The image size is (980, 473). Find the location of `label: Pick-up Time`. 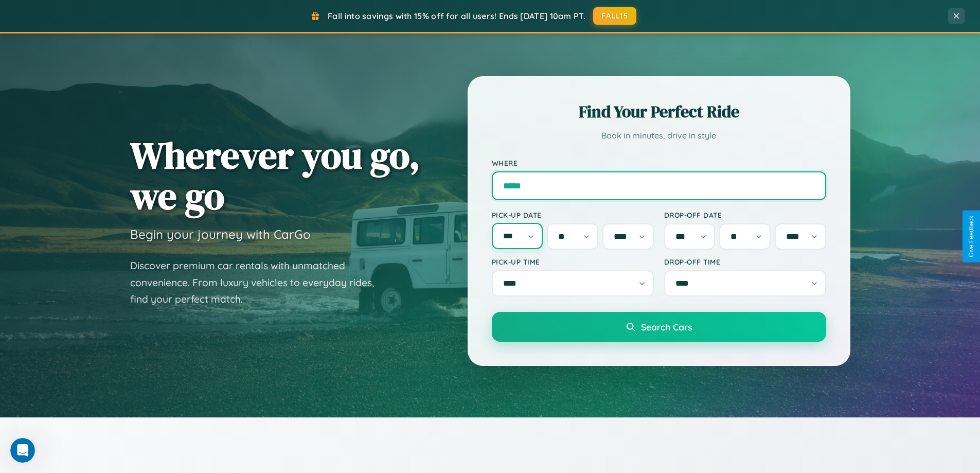

label: Pick-up Time is located at coordinates (573, 262).